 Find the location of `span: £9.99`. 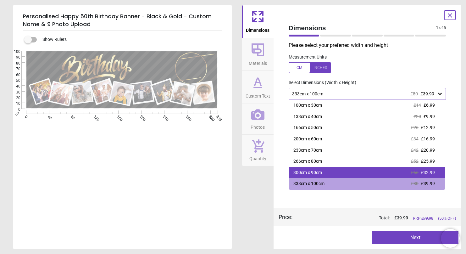

span: £9.99 is located at coordinates (429, 116).